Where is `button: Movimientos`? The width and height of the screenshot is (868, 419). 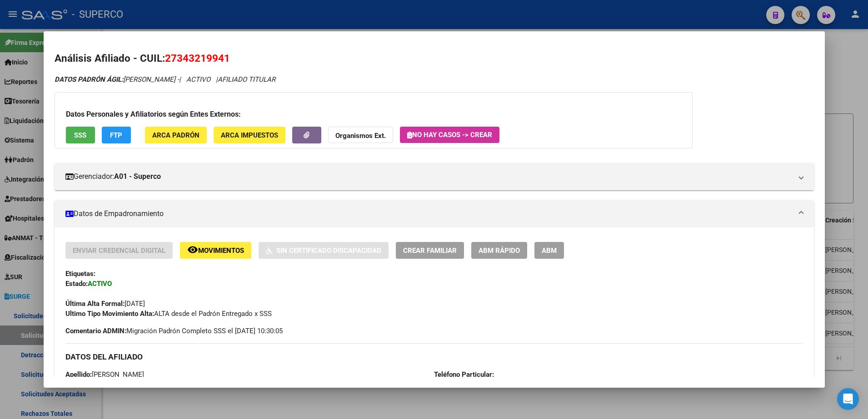
button: Movimientos is located at coordinates (216, 250).